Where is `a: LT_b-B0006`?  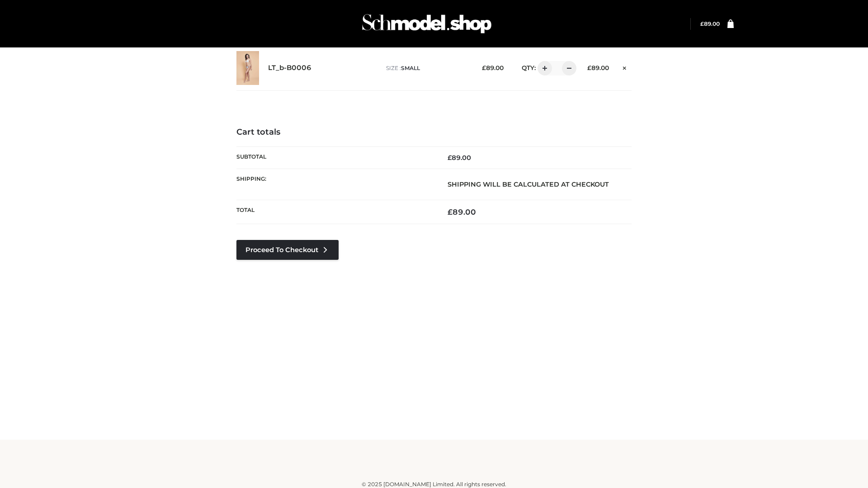 a: LT_b-B0006 is located at coordinates (290, 68).